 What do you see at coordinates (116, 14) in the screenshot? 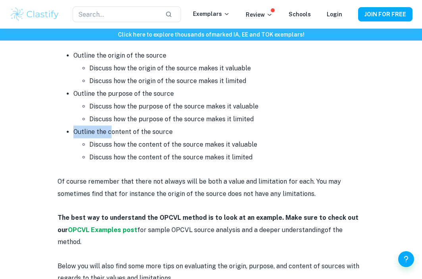
I see `input: Search...` at bounding box center [116, 14].